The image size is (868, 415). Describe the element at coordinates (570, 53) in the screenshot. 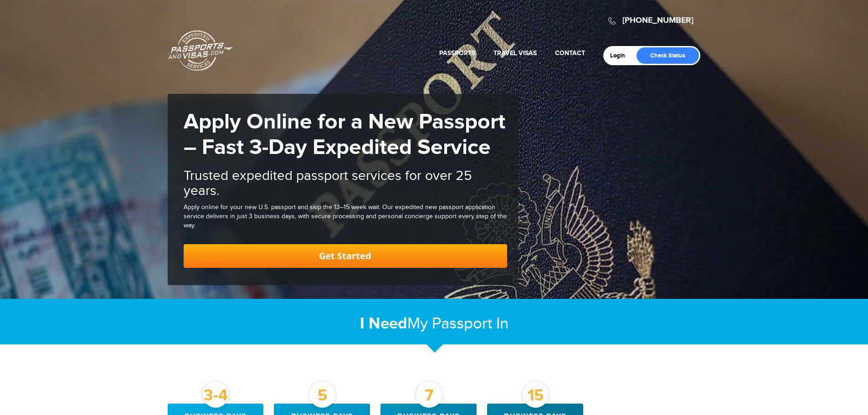

I see `a: Contact` at that location.